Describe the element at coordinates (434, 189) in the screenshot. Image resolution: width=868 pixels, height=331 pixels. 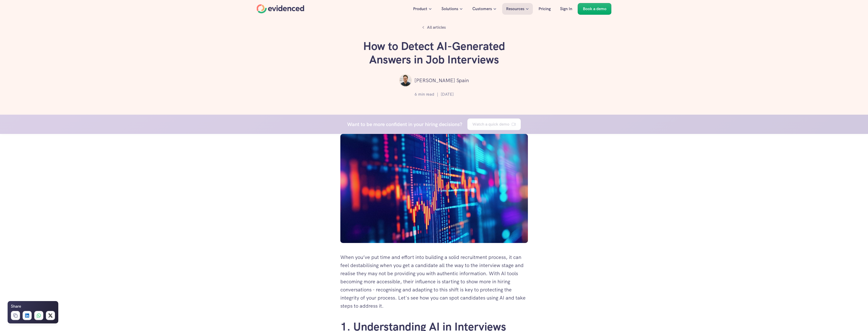
I see `img: An abstract chart of data and graphs` at that location.